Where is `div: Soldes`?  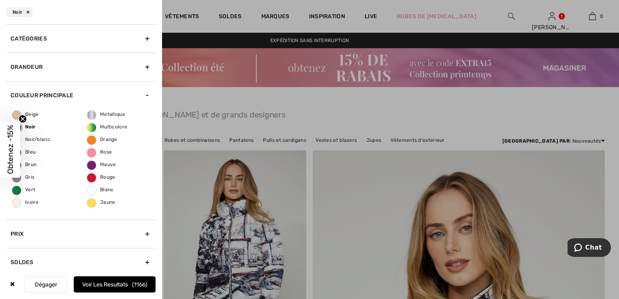
div: Soldes is located at coordinates (81, 262).